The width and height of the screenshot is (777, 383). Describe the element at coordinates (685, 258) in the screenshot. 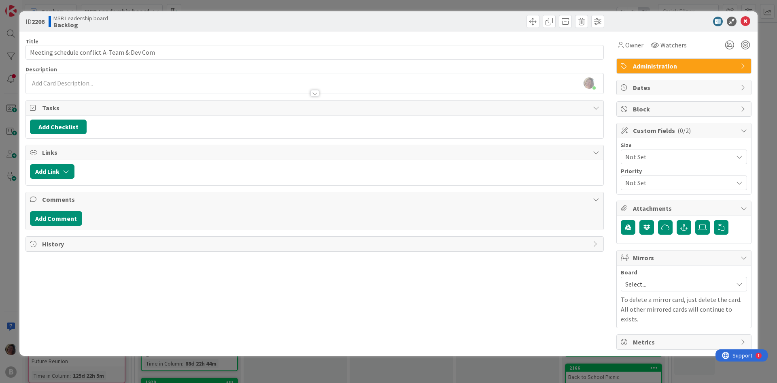

I see `span: Mirrors` at that location.